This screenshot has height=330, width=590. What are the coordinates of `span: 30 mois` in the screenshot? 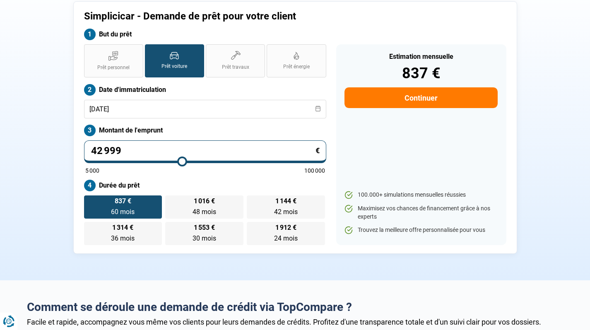 It's located at (204, 238).